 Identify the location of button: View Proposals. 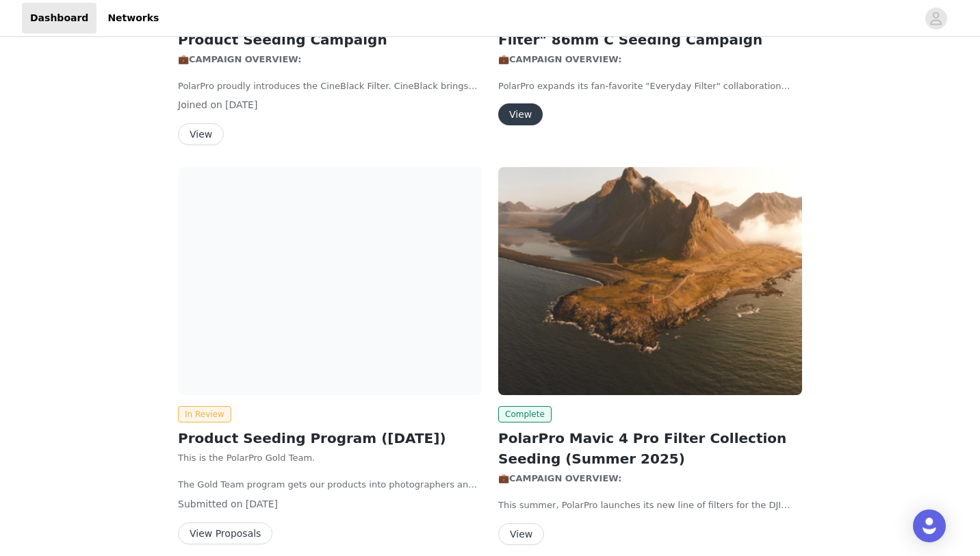
(226, 533).